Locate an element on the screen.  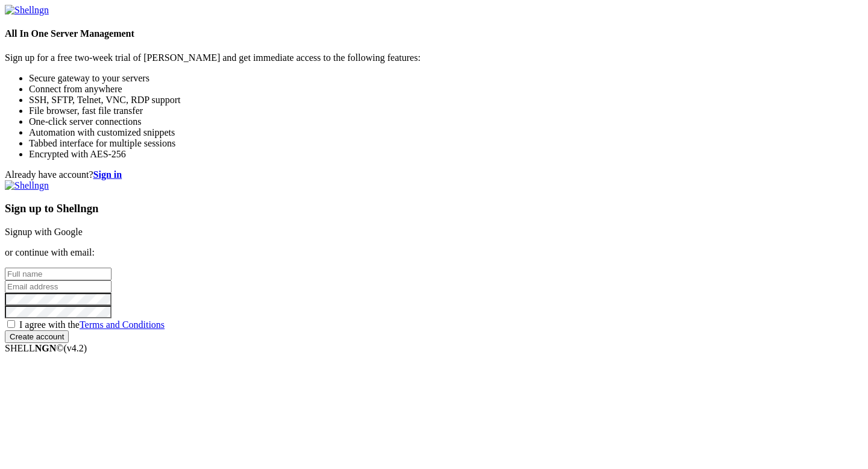
li: Secure gateway to your servers is located at coordinates (446, 79).